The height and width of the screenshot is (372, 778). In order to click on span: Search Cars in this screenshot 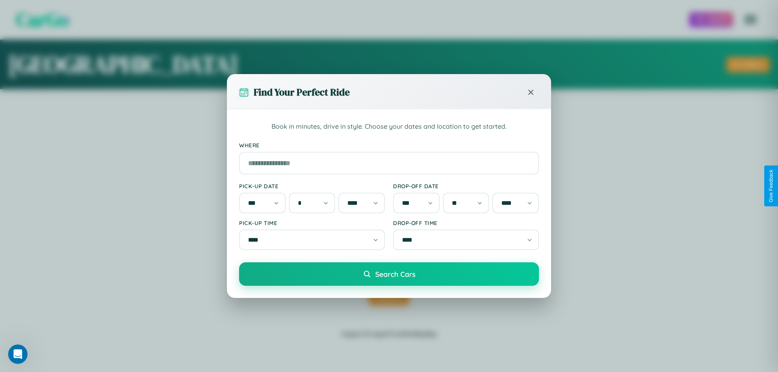, I will do `click(395, 274)`.